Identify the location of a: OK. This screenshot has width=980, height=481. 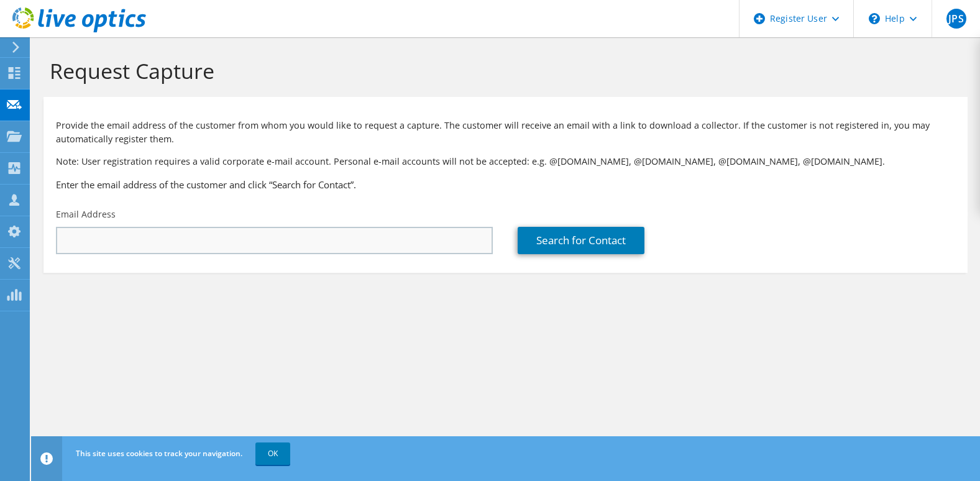
(273, 454).